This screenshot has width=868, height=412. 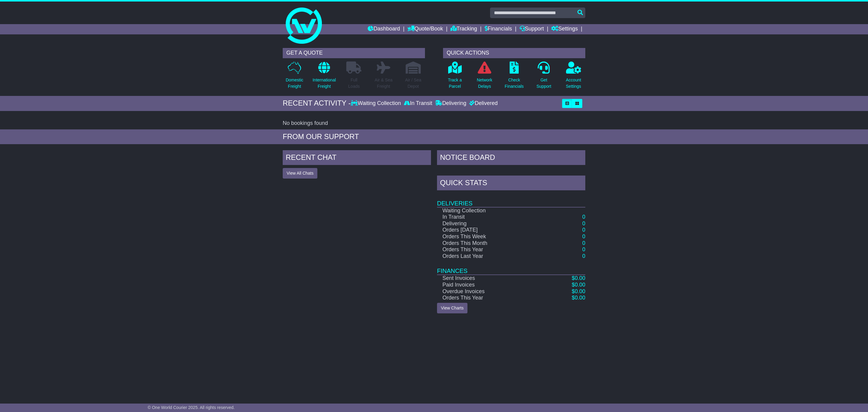 I want to click on span: © One World Courier 2025. All rights reserved., so click(x=191, y=408).